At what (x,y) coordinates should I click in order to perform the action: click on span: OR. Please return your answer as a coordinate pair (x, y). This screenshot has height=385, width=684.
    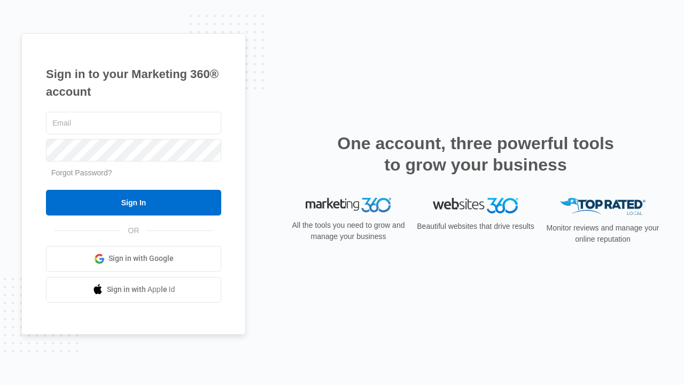
    Looking at the image, I should click on (134, 230).